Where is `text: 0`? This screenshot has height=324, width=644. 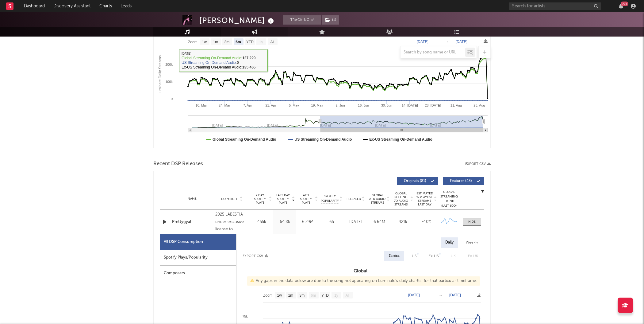 text: 0 is located at coordinates (172, 99).